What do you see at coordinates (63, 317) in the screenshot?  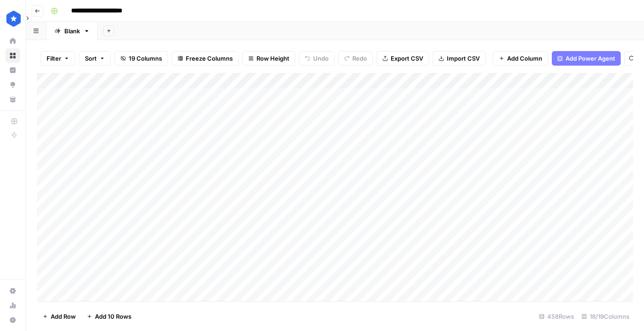 I see `span: Add Row` at bounding box center [63, 317].